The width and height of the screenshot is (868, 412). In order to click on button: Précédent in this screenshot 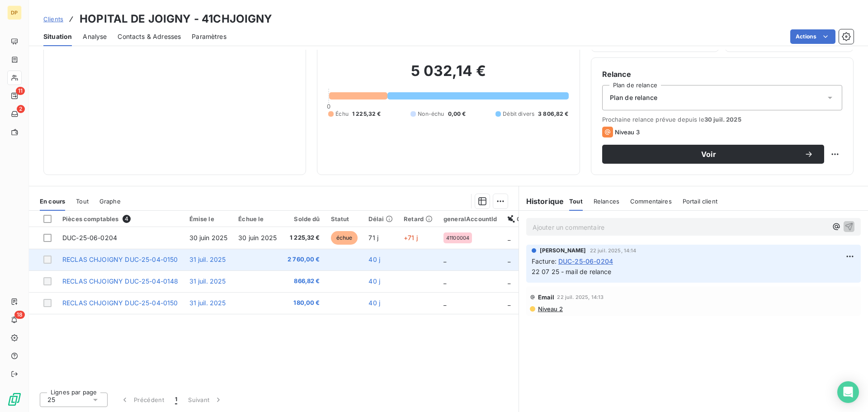, I will do `click(142, 400)`.